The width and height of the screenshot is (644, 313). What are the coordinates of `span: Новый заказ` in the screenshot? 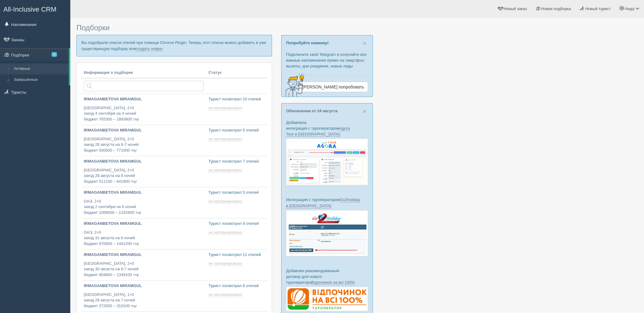 It's located at (516, 8).